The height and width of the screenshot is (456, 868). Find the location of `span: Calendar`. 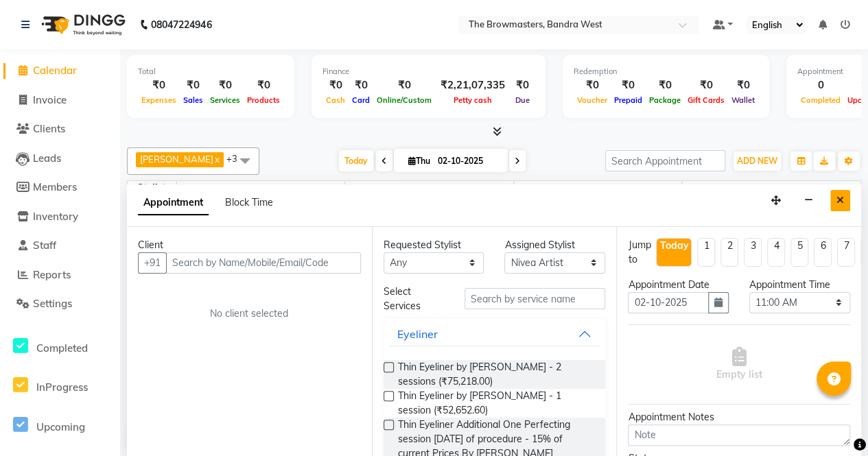

span: Calendar is located at coordinates (55, 70).